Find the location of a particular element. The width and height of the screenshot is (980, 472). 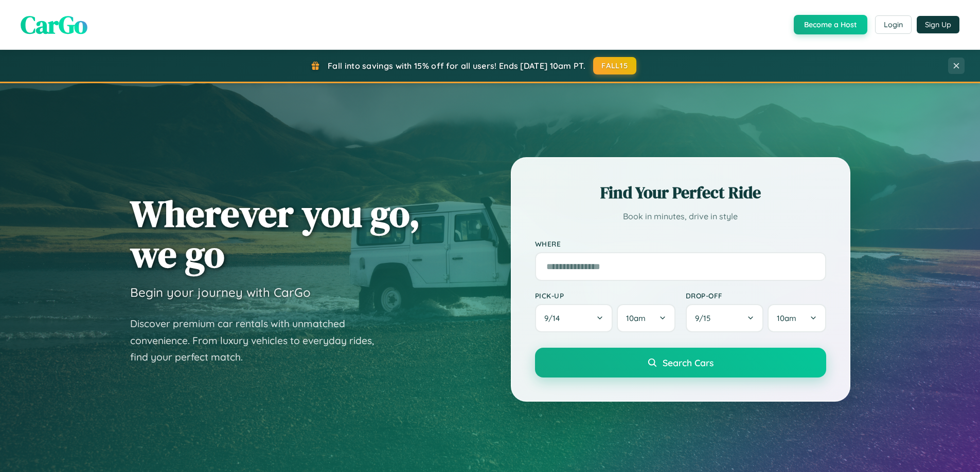

label: Where is located at coordinates (681, 243).